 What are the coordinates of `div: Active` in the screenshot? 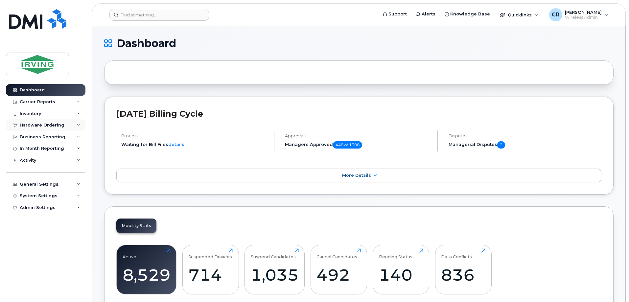 It's located at (130, 254).